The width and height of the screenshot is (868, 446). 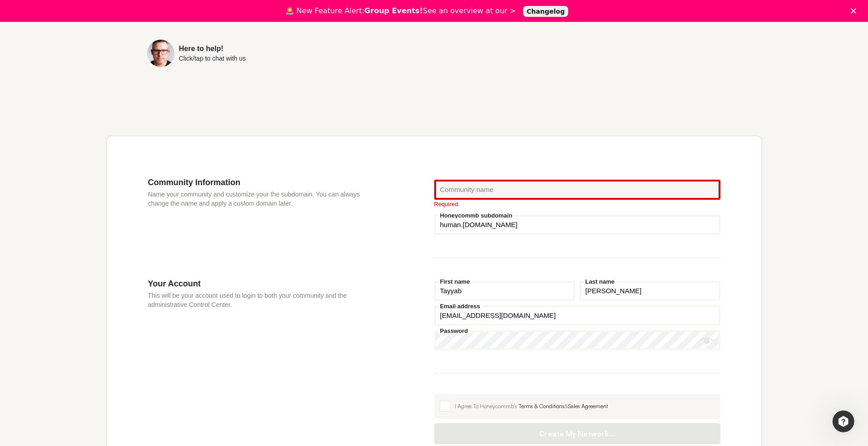 I want to click on input: your-subdomain.honeycommb.com, so click(x=577, y=224).